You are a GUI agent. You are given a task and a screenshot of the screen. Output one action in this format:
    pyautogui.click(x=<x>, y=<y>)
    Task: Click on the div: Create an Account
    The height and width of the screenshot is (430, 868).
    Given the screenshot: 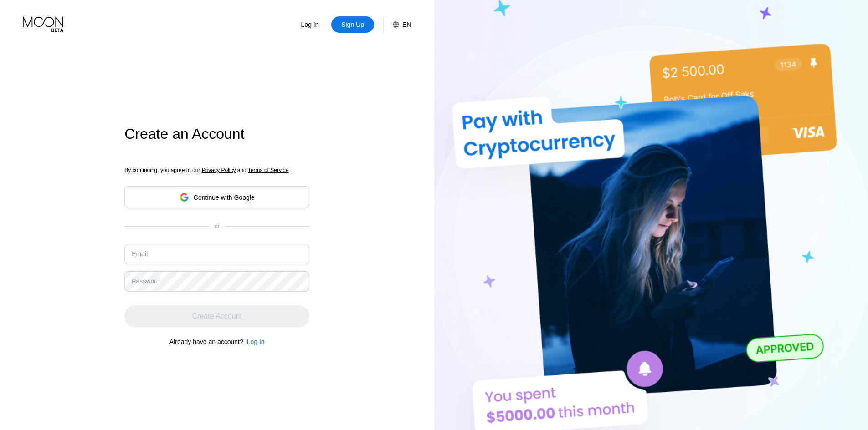 What is the action you would take?
    pyautogui.click(x=217, y=134)
    